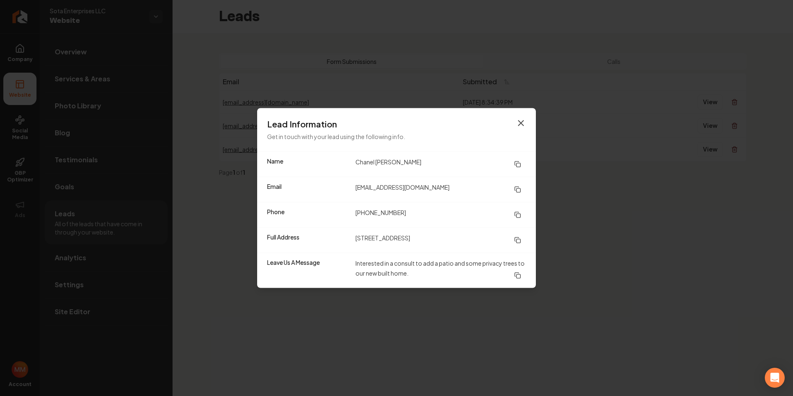 This screenshot has width=793, height=396. What do you see at coordinates (441, 270) in the screenshot?
I see `dd: Interested in a consult to add a patio and some privacy trees to our new built home.` at bounding box center [441, 270].